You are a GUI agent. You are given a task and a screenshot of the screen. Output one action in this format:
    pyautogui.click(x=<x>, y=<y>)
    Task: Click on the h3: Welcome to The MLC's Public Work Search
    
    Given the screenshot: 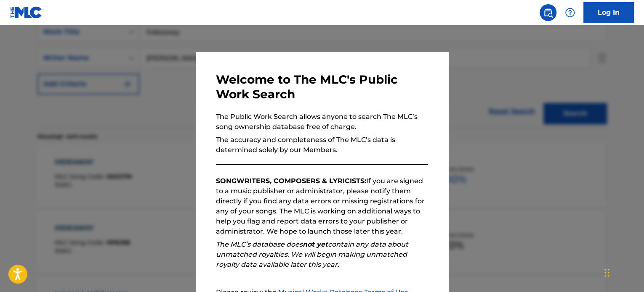 What is the action you would take?
    pyautogui.click(x=322, y=87)
    